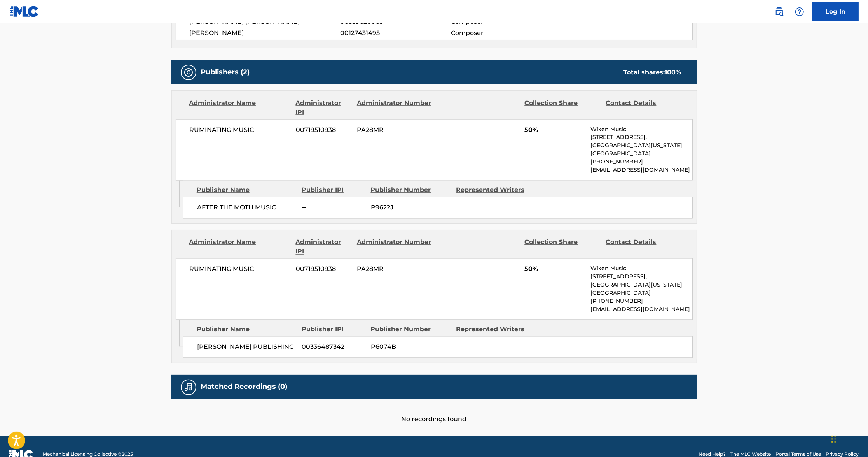  What do you see at coordinates (334, 347) in the screenshot?
I see `span: 00336487342` at bounding box center [334, 347].